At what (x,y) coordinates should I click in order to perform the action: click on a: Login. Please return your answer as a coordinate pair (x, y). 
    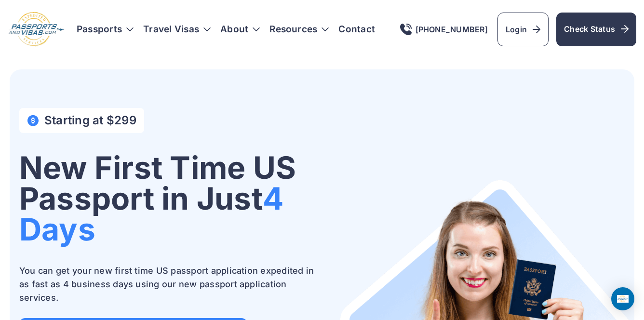
    Looking at the image, I should click on (523, 29).